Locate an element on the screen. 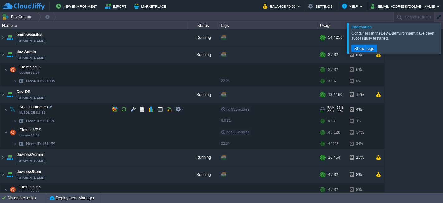 The image size is (443, 203). a: dev-Admin is located at coordinates (26, 52).